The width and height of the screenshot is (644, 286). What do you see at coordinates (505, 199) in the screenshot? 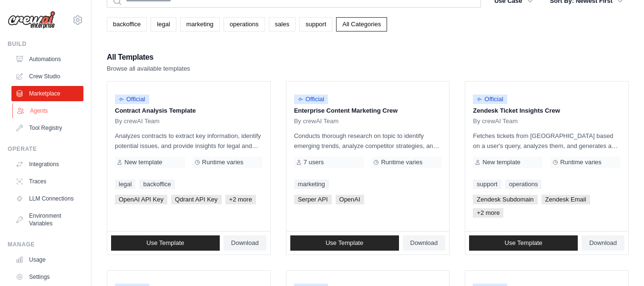
I see `span: Zendesk Subdomain` at bounding box center [505, 199].